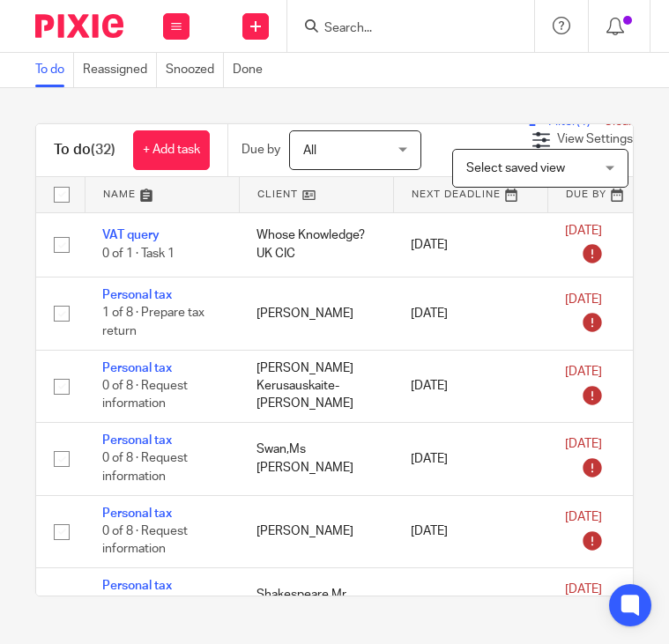 The image size is (669, 644). What do you see at coordinates (138, 253) in the screenshot?
I see `span: 0 of 1 · Task 1` at bounding box center [138, 253].